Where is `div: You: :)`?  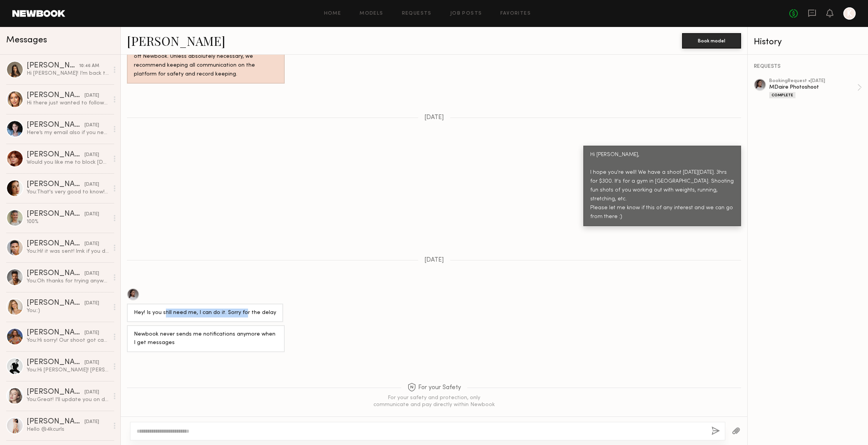 div: You: :) is located at coordinates (67, 311).